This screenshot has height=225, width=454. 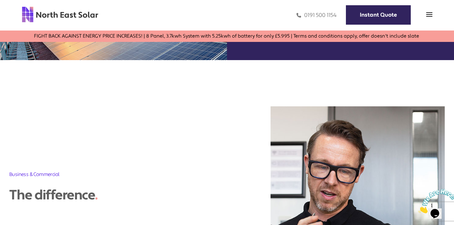 I want to click on span: 1, so click(x=4, y=5).